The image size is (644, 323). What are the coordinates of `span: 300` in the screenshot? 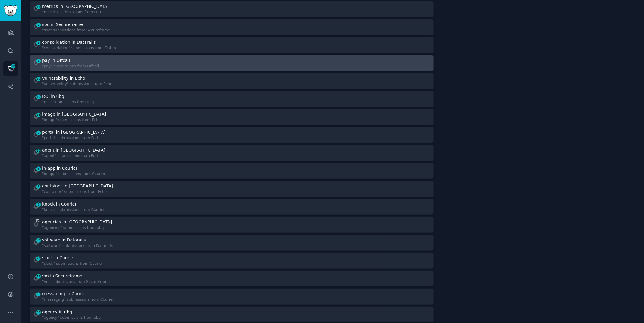 It's located at (13, 66).